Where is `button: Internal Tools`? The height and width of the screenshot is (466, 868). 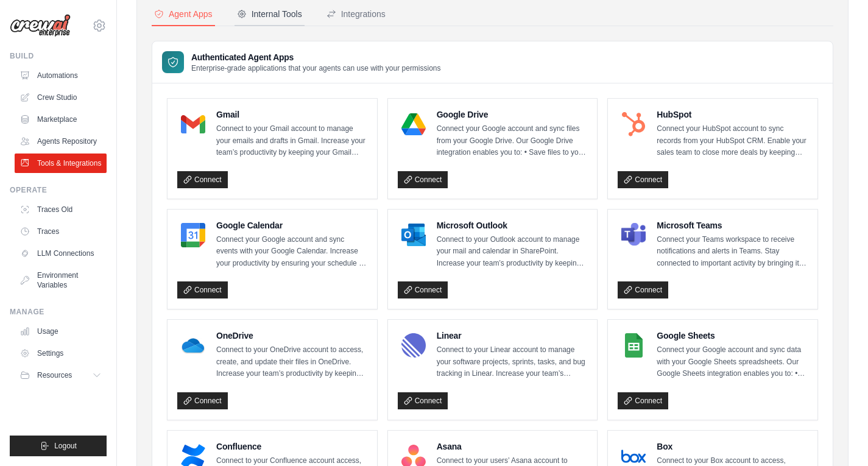
button: Internal Tools is located at coordinates (269, 15).